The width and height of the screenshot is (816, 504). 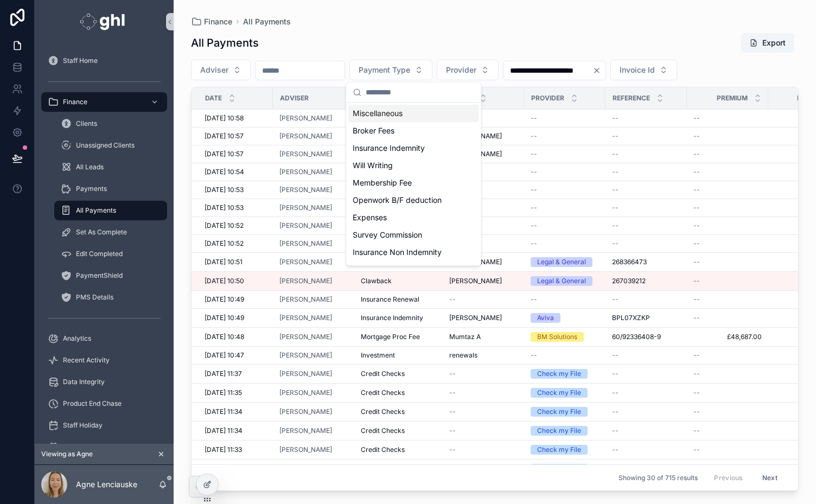 What do you see at coordinates (104, 61) in the screenshot?
I see `a: Staff Home` at bounding box center [104, 61].